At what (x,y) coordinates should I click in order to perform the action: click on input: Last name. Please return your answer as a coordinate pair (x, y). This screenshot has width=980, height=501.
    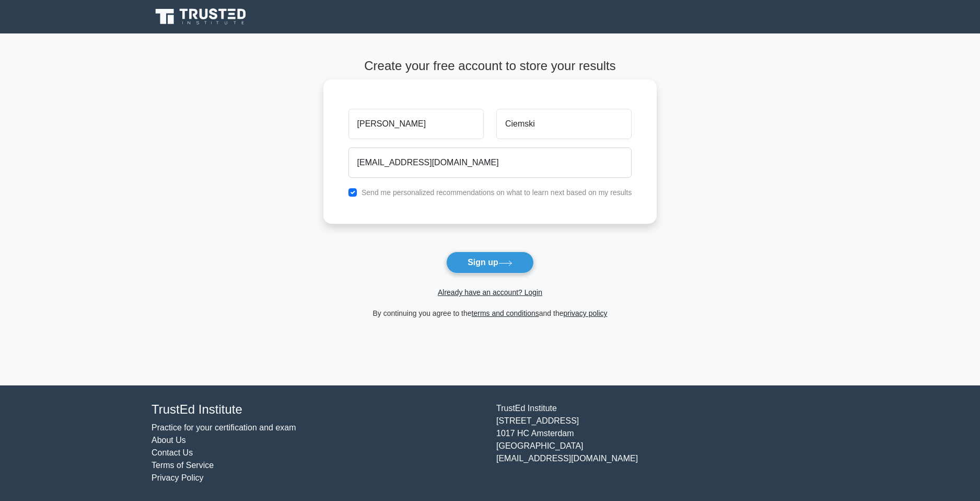
    Looking at the image, I should click on (563, 124).